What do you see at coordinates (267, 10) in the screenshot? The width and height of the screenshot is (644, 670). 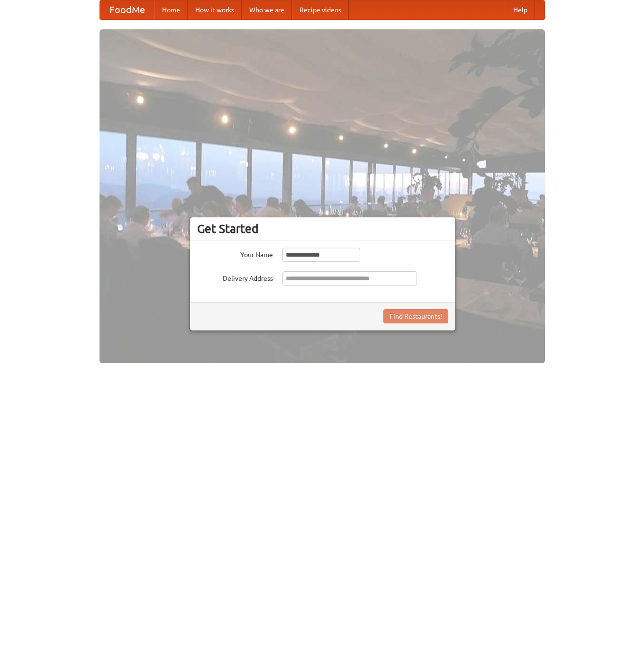 I see `a: Who we are` at bounding box center [267, 10].